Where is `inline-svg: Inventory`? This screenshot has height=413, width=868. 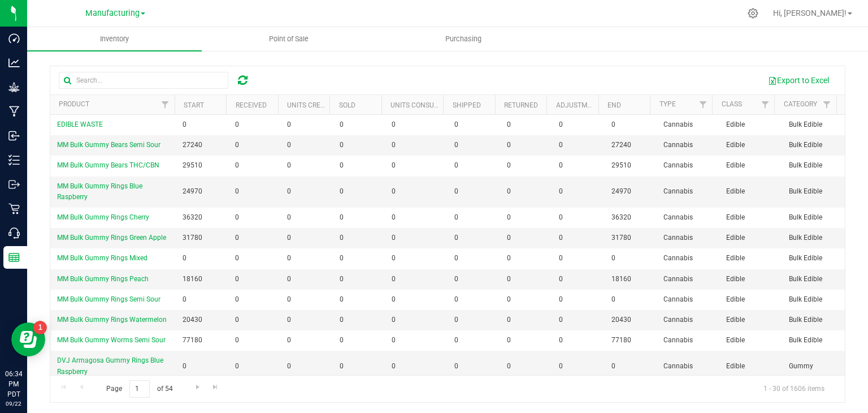
inline-svg: Inventory is located at coordinates (14, 160).